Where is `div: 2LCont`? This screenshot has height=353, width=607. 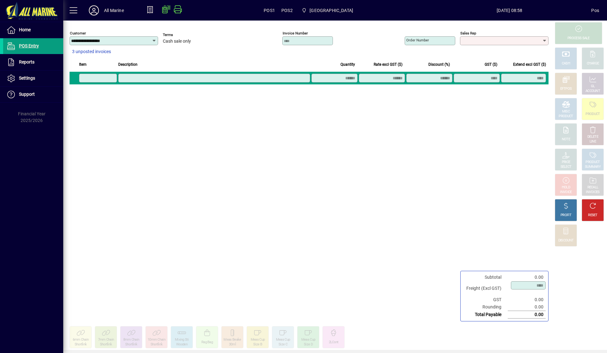 div: 2LCont is located at coordinates (333, 342).